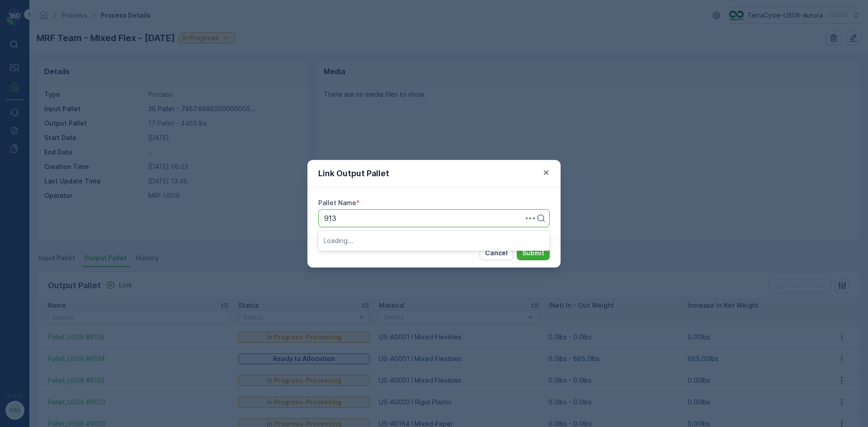 This screenshot has height=427, width=868. I want to click on p: Cancel, so click(496, 253).